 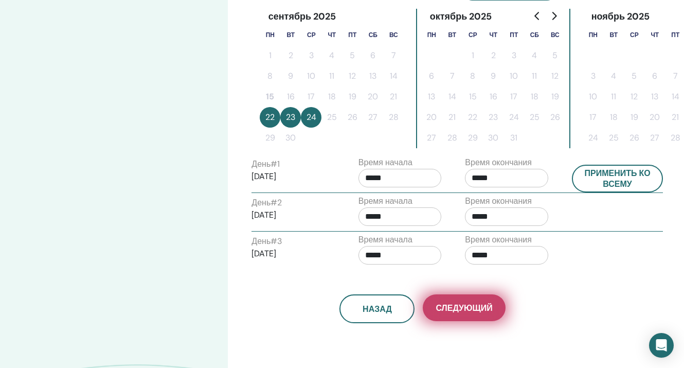 I want to click on button: 23, so click(x=290, y=117).